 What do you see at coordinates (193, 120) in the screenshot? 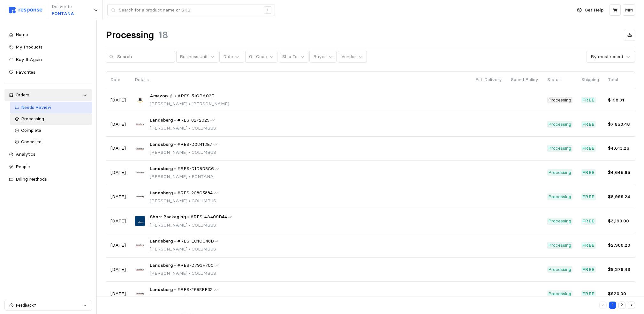
I see `span: #RES-8272025` at bounding box center [193, 120].